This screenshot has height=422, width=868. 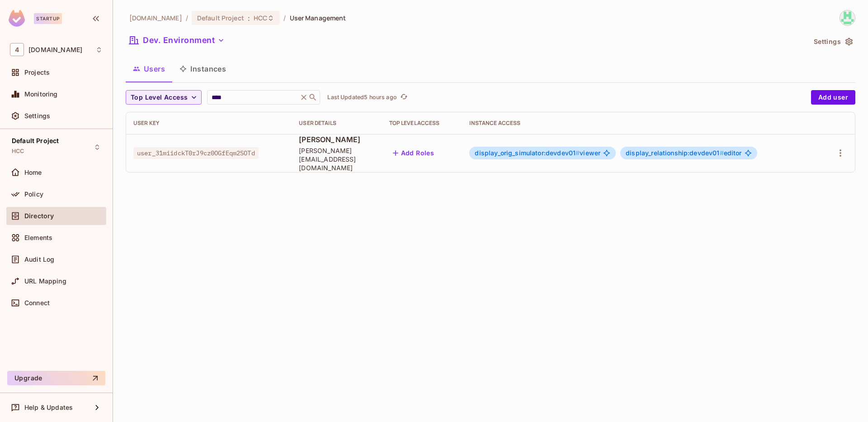 I want to click on button: Users, so click(x=149, y=69).